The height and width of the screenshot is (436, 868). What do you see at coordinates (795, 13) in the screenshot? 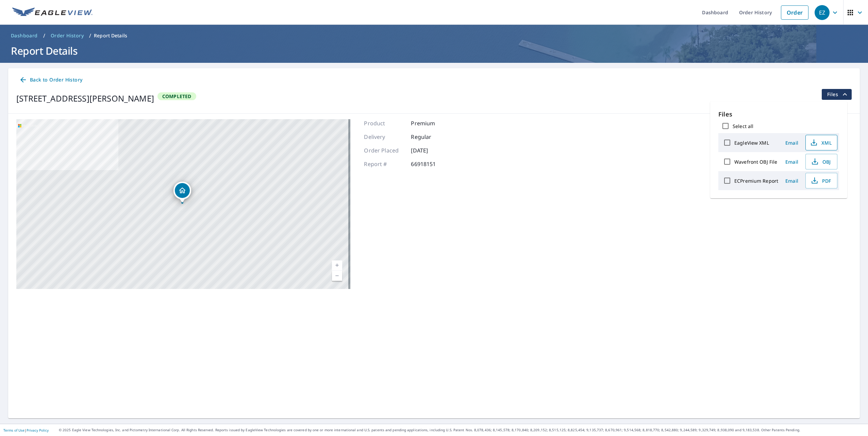
I see `a: Order` at bounding box center [795, 13].